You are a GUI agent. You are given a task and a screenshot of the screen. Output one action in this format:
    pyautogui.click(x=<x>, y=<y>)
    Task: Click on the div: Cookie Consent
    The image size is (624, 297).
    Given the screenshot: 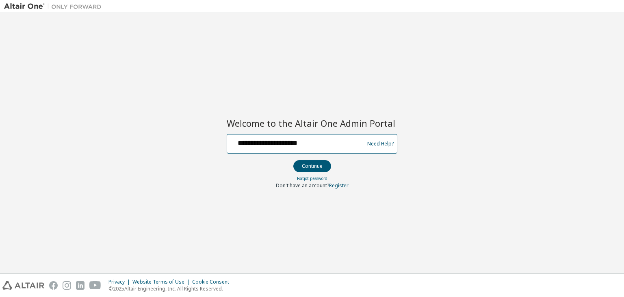 What is the action you would take?
    pyautogui.click(x=213, y=282)
    